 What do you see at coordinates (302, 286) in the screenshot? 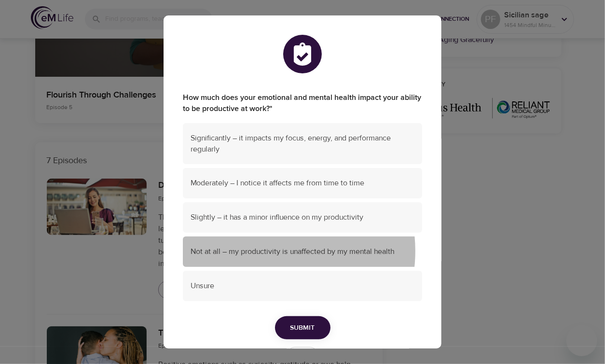
I see `span: Unsure` at bounding box center [302, 286].